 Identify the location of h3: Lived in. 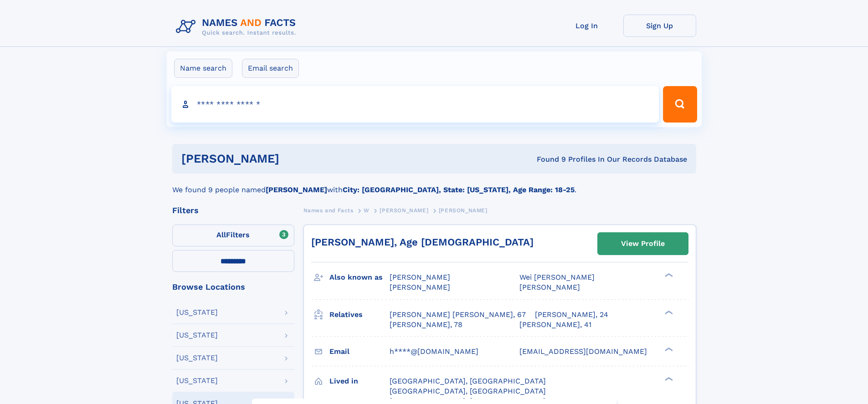
(359, 381).